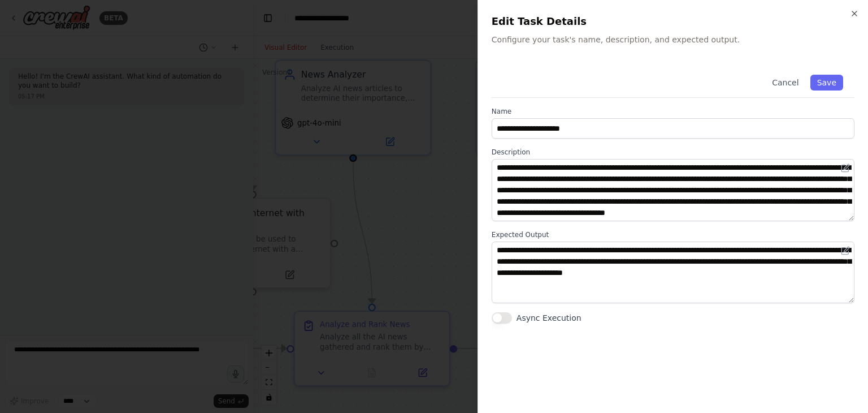 The width and height of the screenshot is (868, 413). What do you see at coordinates (673, 112) in the screenshot?
I see `label: Name` at bounding box center [673, 112].